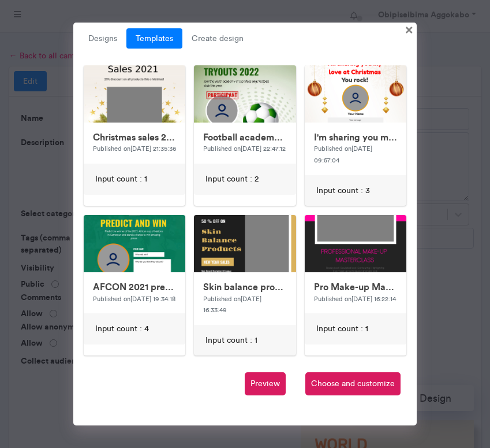  Describe the element at coordinates (103, 38) in the screenshot. I see `a: Designs` at that location.